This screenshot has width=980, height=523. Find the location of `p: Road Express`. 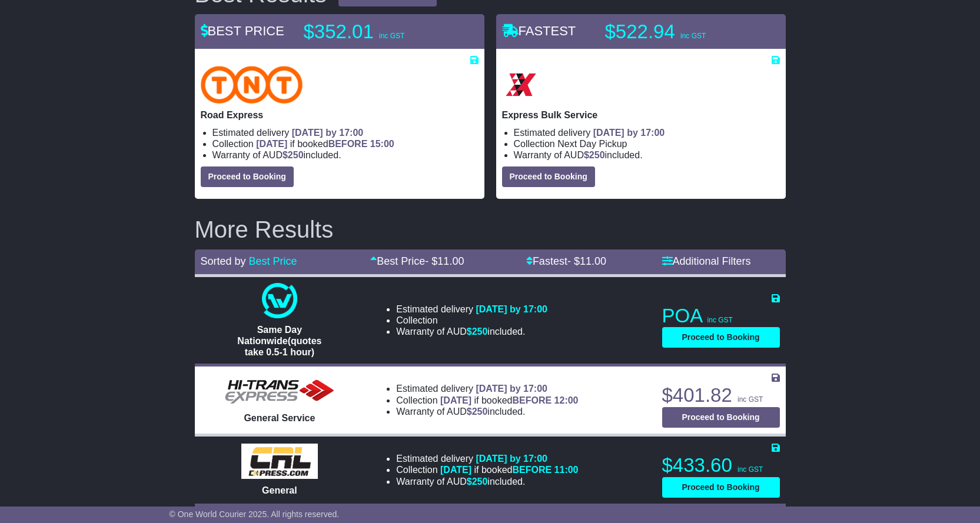

p: Road Express is located at coordinates (339, 115).